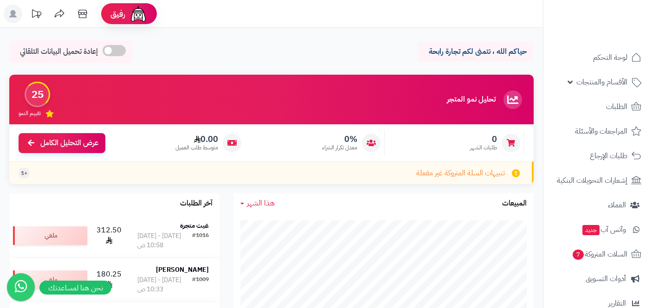 The height and width of the screenshot is (308, 652). I want to click on span: هذا الشهر, so click(261, 203).